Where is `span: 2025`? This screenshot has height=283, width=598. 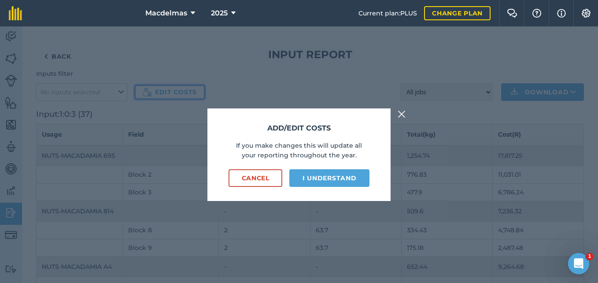 span: 2025 is located at coordinates (219, 13).